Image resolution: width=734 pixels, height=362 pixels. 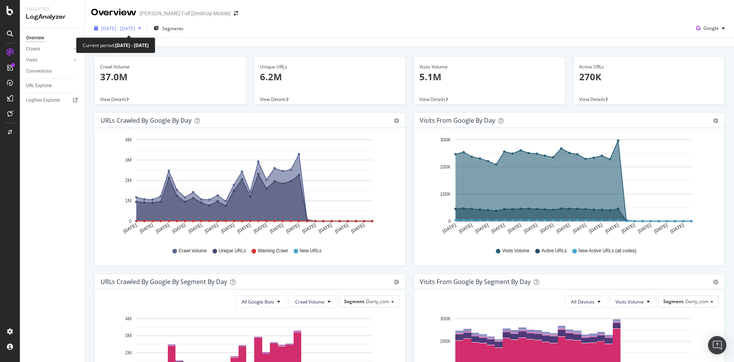 What do you see at coordinates (258, 302) in the screenshot?
I see `span: All Google Bots` at bounding box center [258, 302].